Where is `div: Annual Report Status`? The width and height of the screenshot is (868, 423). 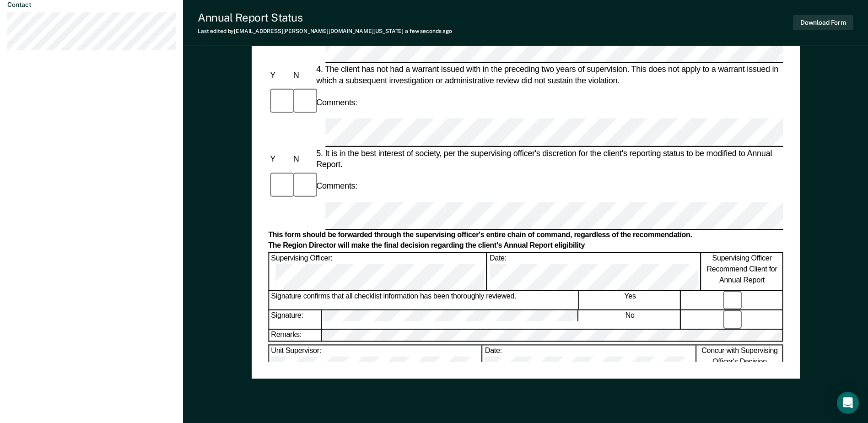 div: Annual Report Status is located at coordinates (325, 18).